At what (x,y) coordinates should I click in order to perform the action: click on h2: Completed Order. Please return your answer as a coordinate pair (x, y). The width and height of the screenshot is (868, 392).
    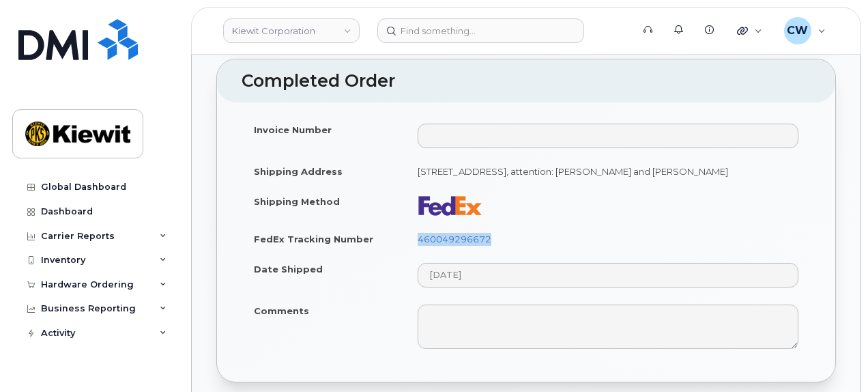
    Looking at the image, I should click on (526, 81).